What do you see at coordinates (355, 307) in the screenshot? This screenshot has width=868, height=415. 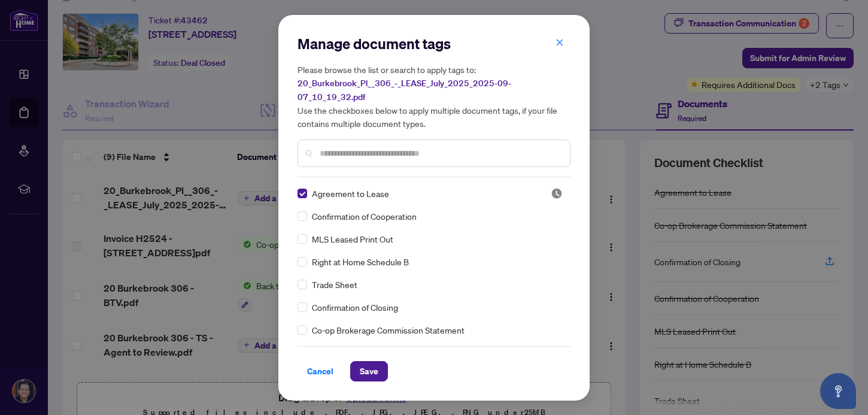 I see `span: Confirmation of Closing` at bounding box center [355, 307].